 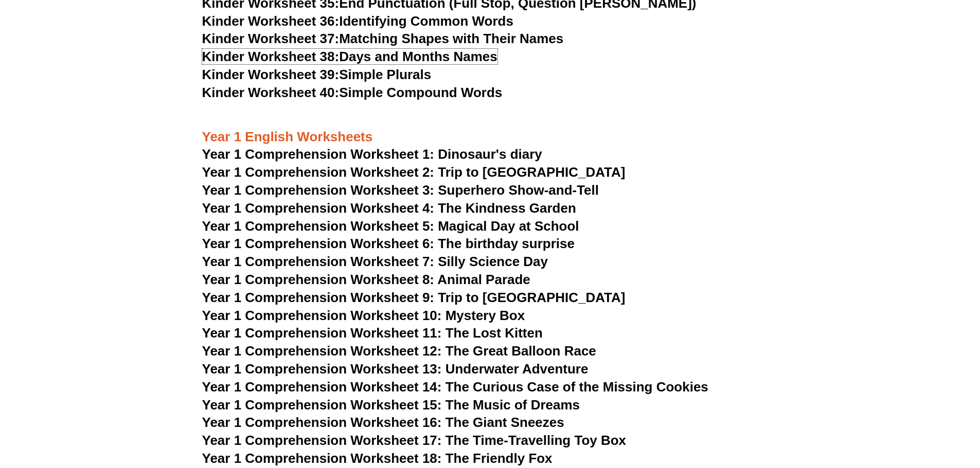 What do you see at coordinates (271, 21) in the screenshot?
I see `span: Kinder Worksheet 36:` at bounding box center [271, 21].